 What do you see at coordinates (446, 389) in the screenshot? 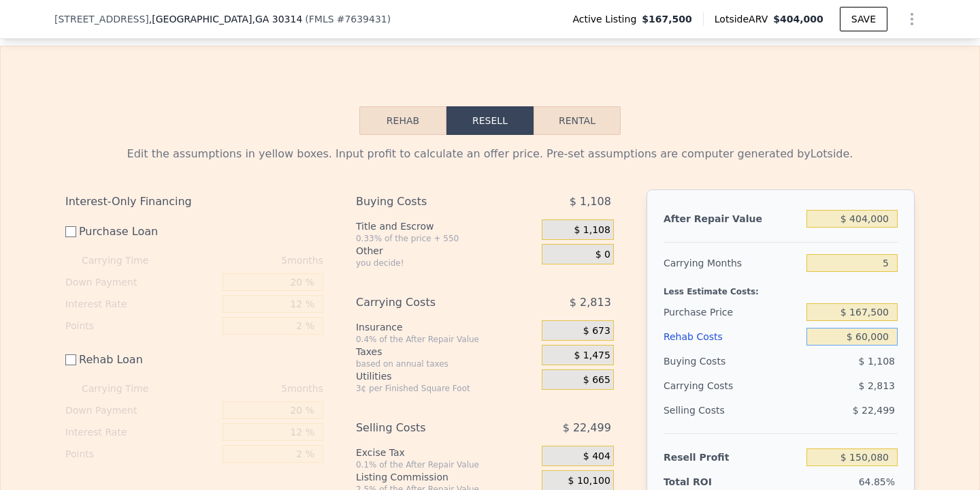
I see `div: 3¢ per Finished Square Foot` at bounding box center [446, 389].